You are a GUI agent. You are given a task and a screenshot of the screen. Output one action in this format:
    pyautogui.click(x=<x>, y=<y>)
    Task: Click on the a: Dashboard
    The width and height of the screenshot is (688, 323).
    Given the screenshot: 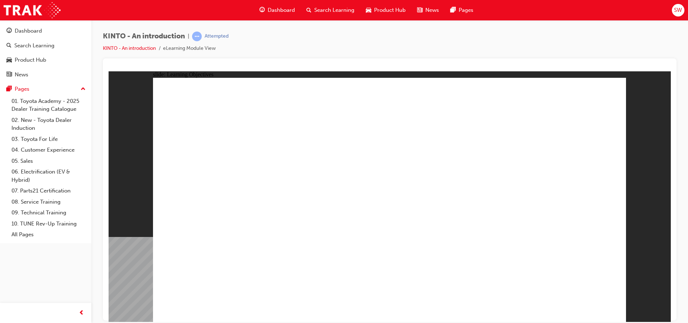 What is the action you would take?
    pyautogui.click(x=46, y=31)
    